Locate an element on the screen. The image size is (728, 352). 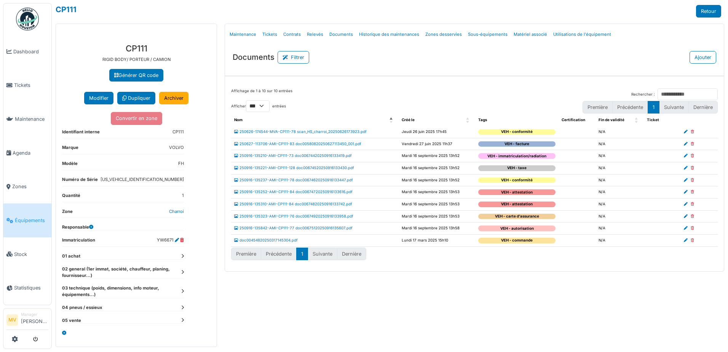
dt: Zone is located at coordinates (67, 213).